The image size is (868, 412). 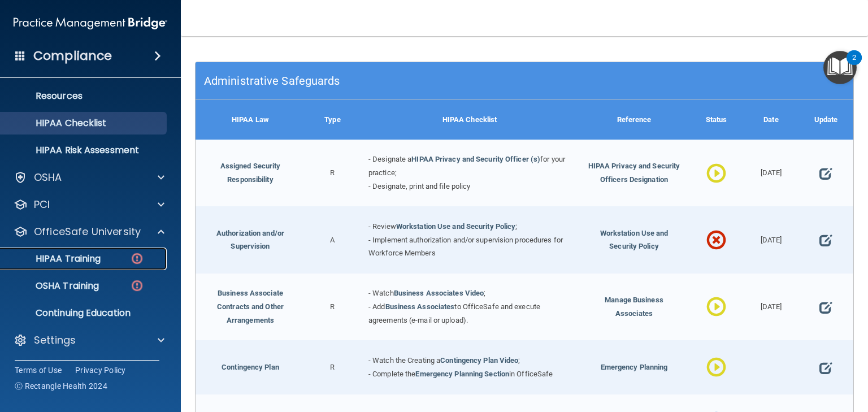 I want to click on a: Terms of Use, so click(x=38, y=370).